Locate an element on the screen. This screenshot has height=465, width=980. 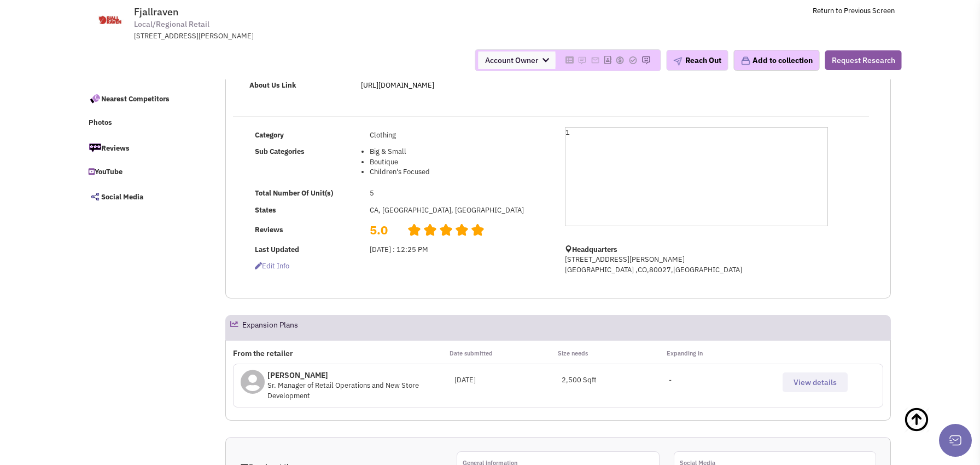
a: Photos is located at coordinates (143, 123).